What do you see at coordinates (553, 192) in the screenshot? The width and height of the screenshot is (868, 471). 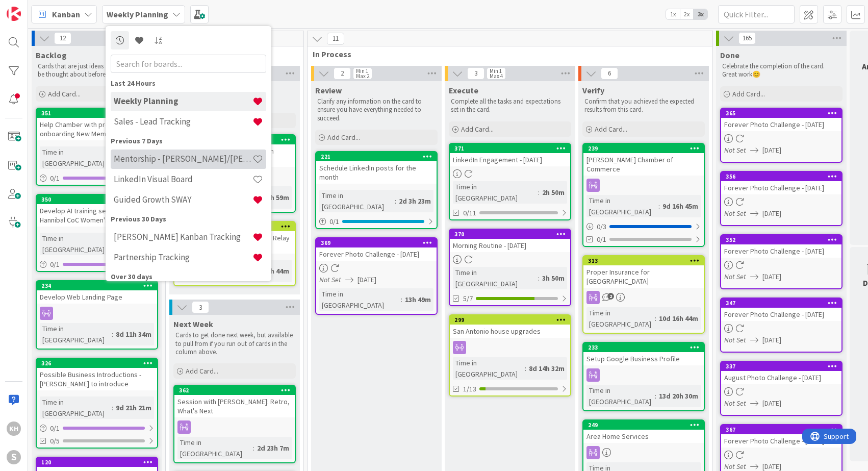 I see `div: 2h 50m` at bounding box center [553, 192].